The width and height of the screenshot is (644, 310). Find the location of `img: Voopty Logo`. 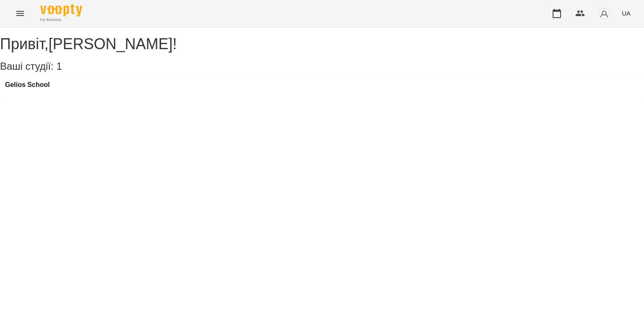

img: Voopty Logo is located at coordinates (61, 10).